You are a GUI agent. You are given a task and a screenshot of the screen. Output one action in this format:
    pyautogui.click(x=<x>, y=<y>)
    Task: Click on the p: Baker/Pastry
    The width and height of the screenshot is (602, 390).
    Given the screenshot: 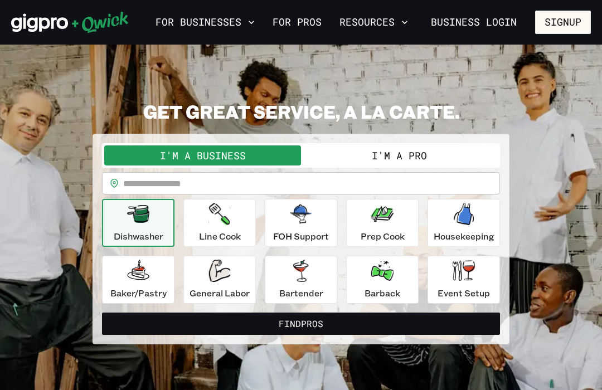 What is the action you would take?
    pyautogui.click(x=138, y=293)
    